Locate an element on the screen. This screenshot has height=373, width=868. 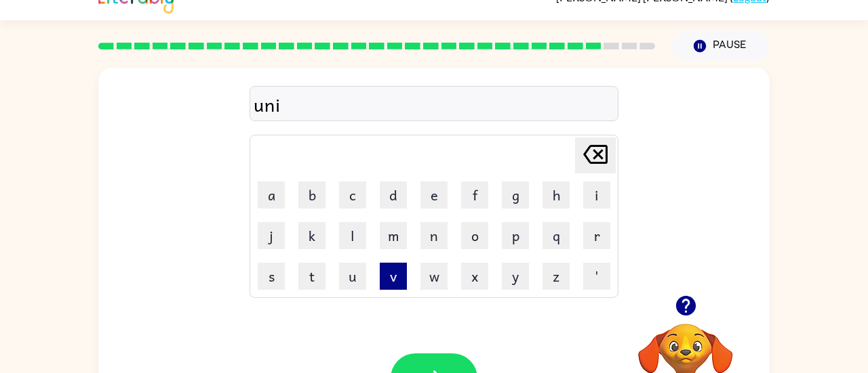
button: Pause is located at coordinates (720, 46).